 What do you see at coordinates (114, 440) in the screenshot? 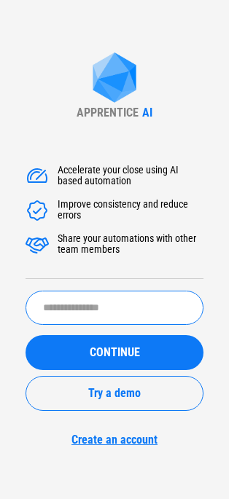
I see `a: Create an account` at bounding box center [114, 440].